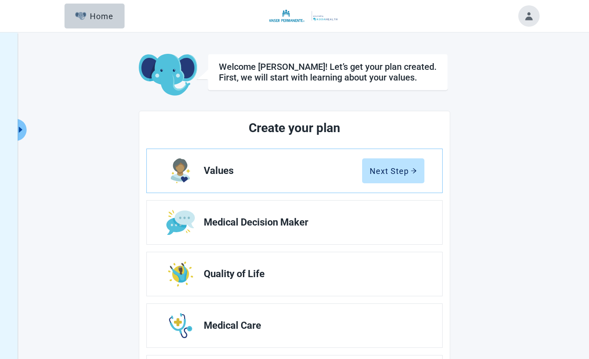 The height and width of the screenshot is (359, 589). I want to click on button: ElephantHome, so click(94, 16).